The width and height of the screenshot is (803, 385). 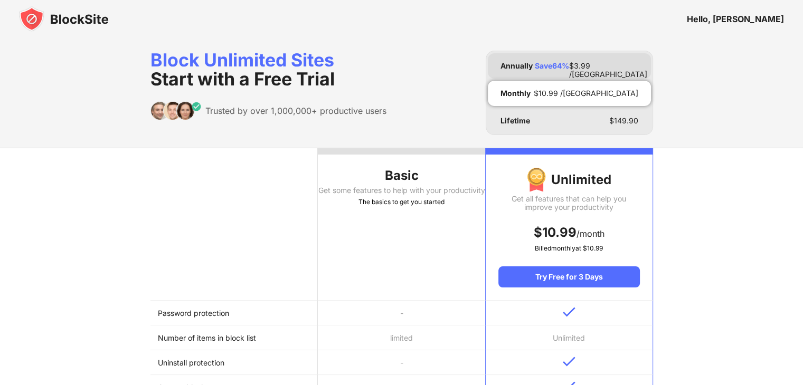 I want to click on div: Monthly, so click(x=515, y=93).